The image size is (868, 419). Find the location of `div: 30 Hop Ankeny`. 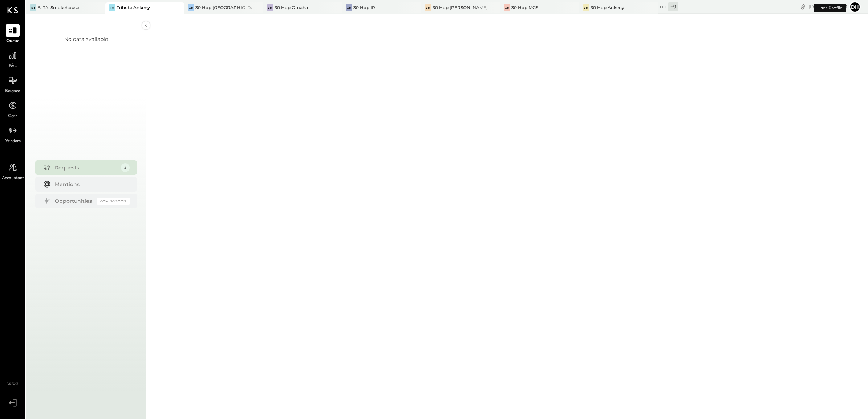

div: 30 Hop Ankeny is located at coordinates (607, 7).